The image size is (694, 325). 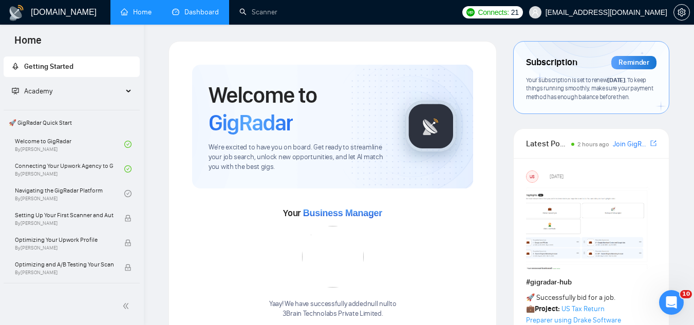 What do you see at coordinates (532, 177) in the screenshot?
I see `div: US` at bounding box center [532, 177].